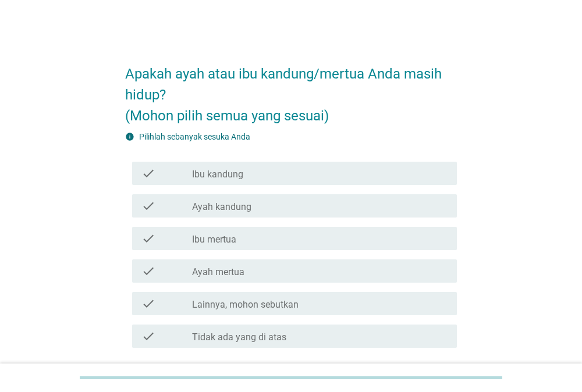 The height and width of the screenshot is (392, 582). Describe the element at coordinates (194, 137) in the screenshot. I see `label: Pilihlah sebanyak sesuka Anda` at that location.